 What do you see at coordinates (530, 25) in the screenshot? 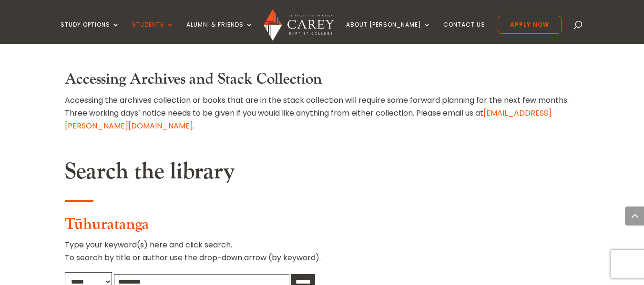
I see `a: Apply Now` at bounding box center [530, 25].